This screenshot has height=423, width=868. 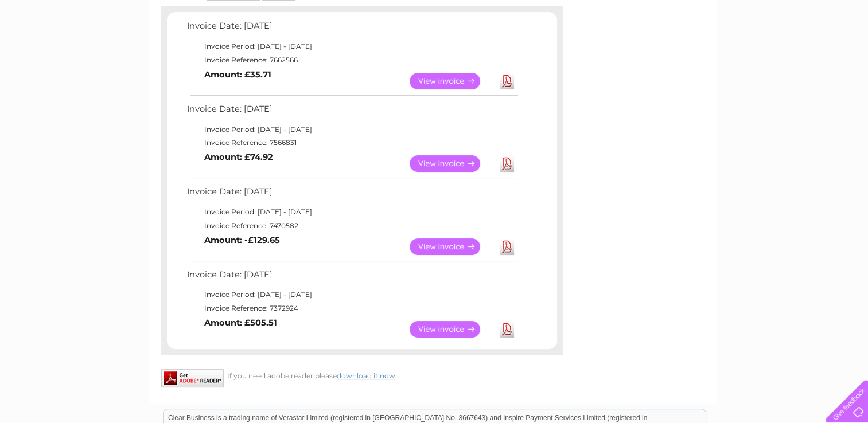 I want to click on a: Energy, so click(x=707, y=53).